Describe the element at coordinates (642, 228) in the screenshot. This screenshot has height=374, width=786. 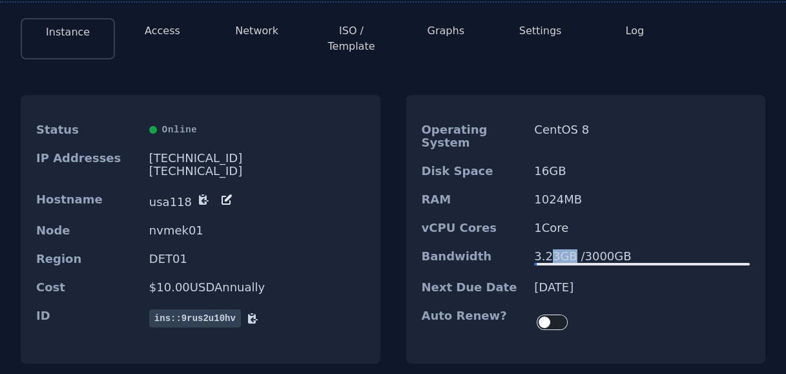
I see `dd: 1 Core` at that location.